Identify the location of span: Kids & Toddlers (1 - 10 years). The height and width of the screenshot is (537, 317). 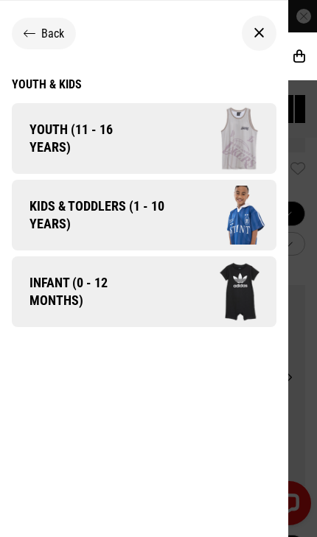
(91, 215).